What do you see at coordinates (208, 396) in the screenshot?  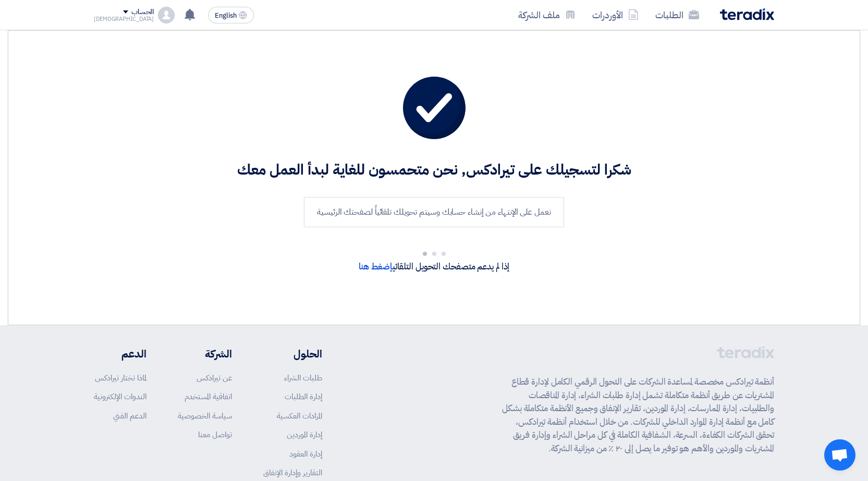 I see `a: اتفاقية المستخدم` at bounding box center [208, 396].